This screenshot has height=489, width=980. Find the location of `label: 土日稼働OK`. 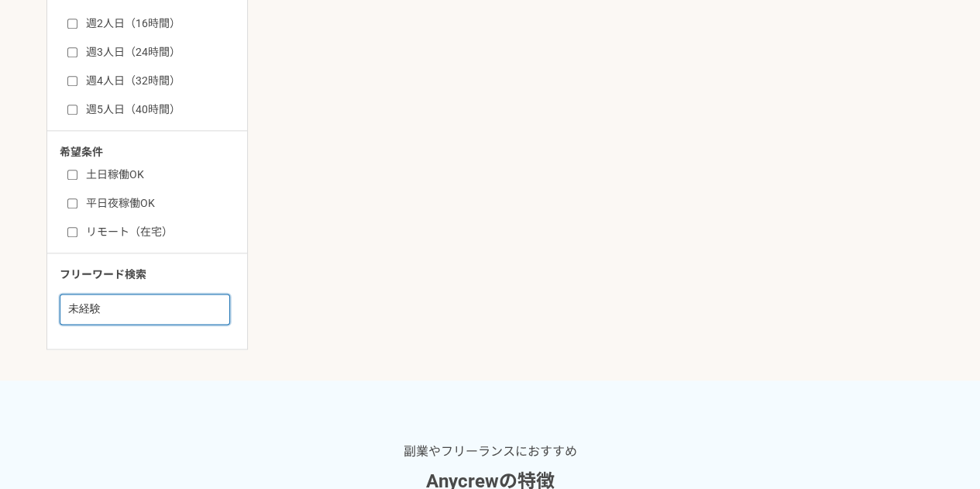

label: 土日稼働OK is located at coordinates (157, 174).